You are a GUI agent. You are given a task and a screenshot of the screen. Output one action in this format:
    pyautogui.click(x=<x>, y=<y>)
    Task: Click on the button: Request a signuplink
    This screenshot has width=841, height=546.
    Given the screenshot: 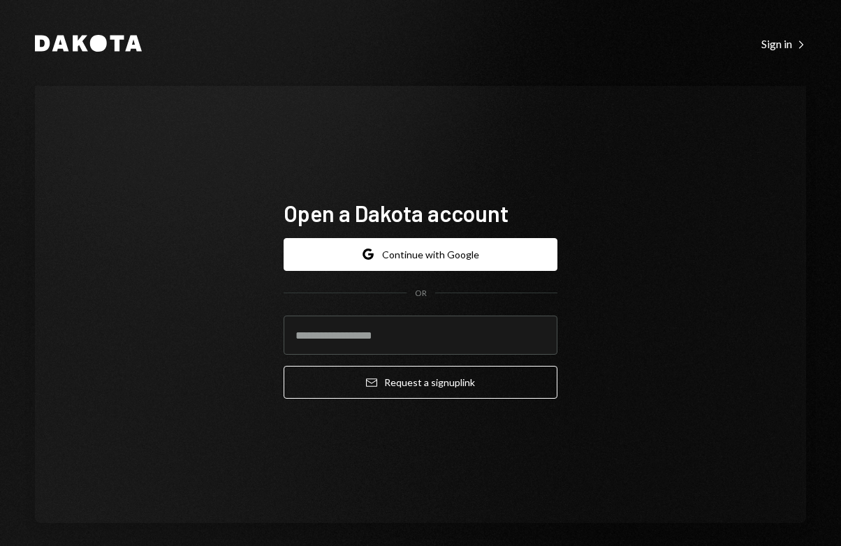 What is the action you would take?
    pyautogui.click(x=421, y=382)
    